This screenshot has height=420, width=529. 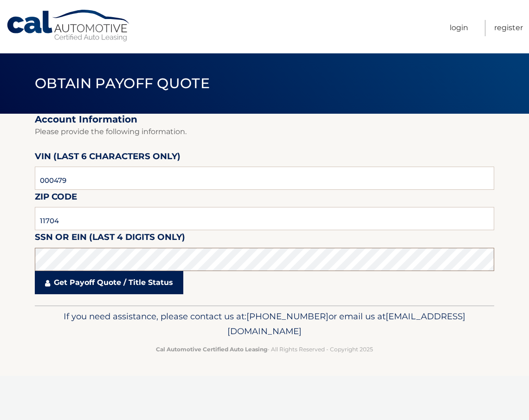 What do you see at coordinates (508, 28) in the screenshot?
I see `a: Register` at bounding box center [508, 28].